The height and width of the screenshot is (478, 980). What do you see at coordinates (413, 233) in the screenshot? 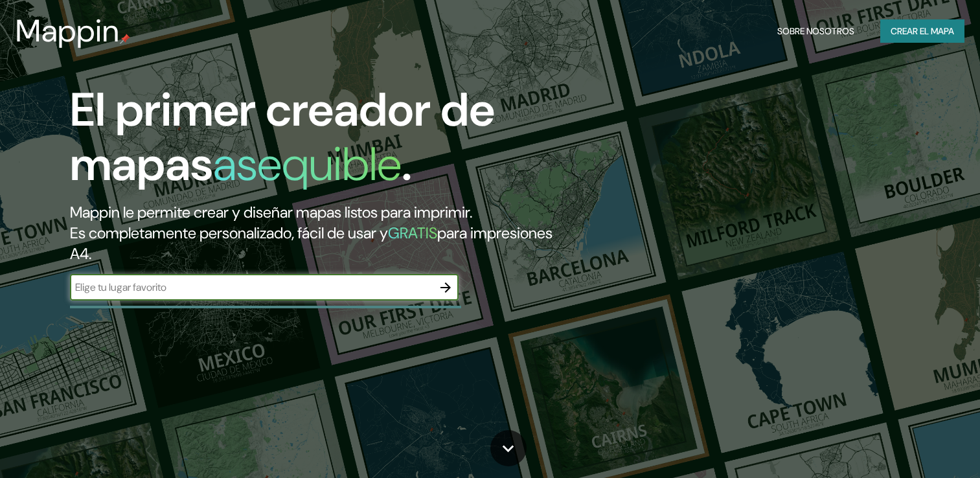
I see `h5: GRATIS` at bounding box center [413, 233].